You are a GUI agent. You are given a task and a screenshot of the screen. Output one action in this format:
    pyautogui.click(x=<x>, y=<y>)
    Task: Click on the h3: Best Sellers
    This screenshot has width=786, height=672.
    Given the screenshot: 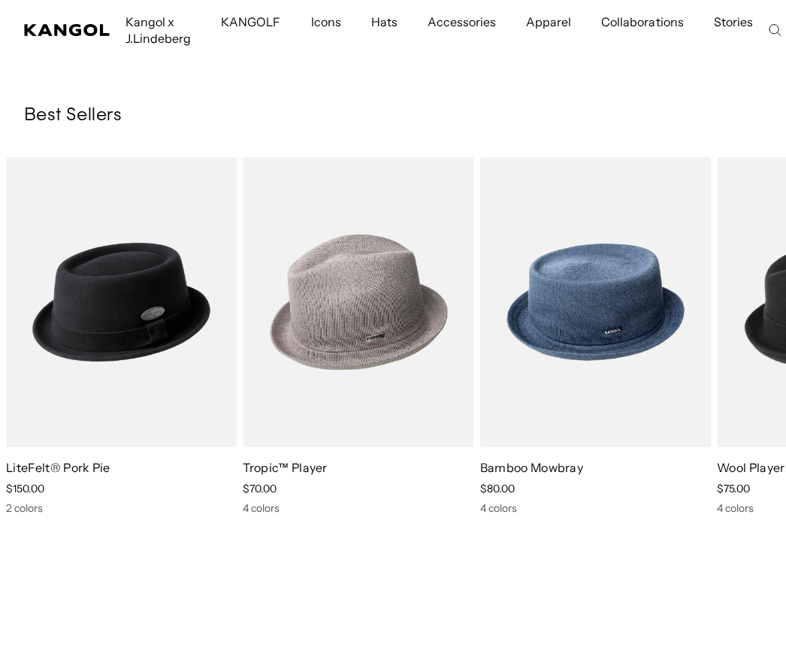 What is the action you would take?
    pyautogui.click(x=393, y=116)
    